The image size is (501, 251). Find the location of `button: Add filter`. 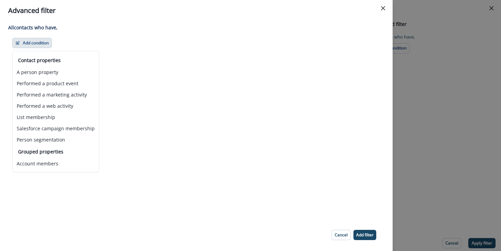

button: Add filter is located at coordinates (365, 235).